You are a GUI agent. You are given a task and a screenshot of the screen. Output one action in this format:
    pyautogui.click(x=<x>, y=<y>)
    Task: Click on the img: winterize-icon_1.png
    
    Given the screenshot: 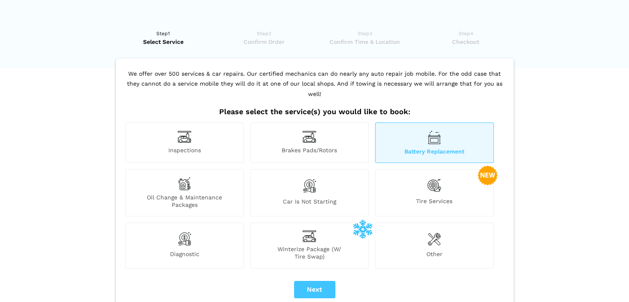 What is the action you would take?
    pyautogui.click(x=363, y=229)
    